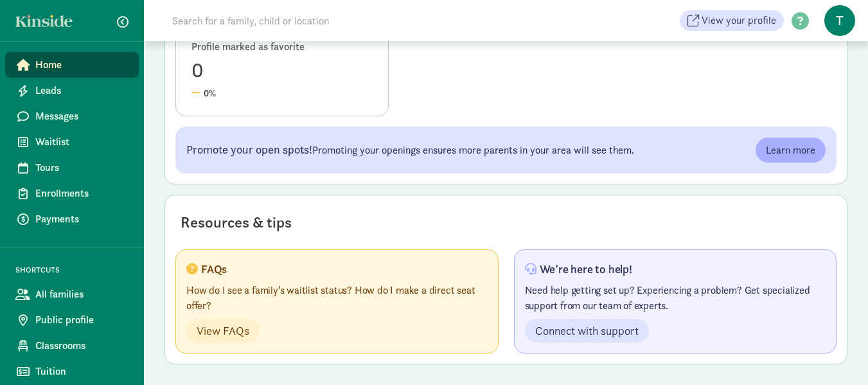  Describe the element at coordinates (72, 219) in the screenshot. I see `a: Payments` at that location.